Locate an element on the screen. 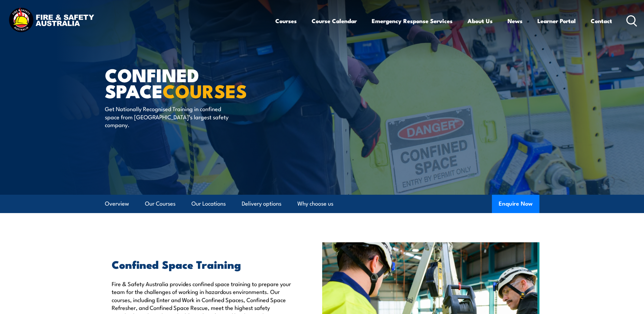 This screenshot has width=644, height=314. button: Enquire Now is located at coordinates (516, 204).